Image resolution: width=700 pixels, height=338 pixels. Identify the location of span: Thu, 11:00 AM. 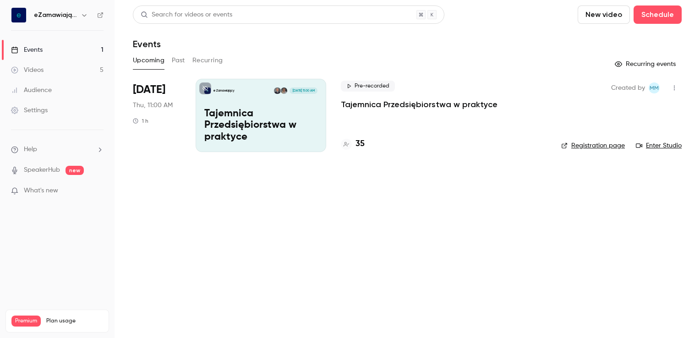
(153, 105).